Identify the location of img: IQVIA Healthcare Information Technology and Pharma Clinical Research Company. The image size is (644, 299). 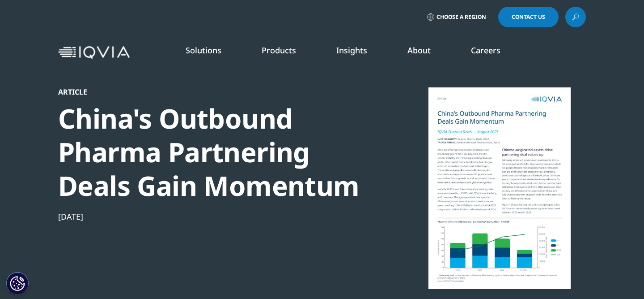
(94, 52).